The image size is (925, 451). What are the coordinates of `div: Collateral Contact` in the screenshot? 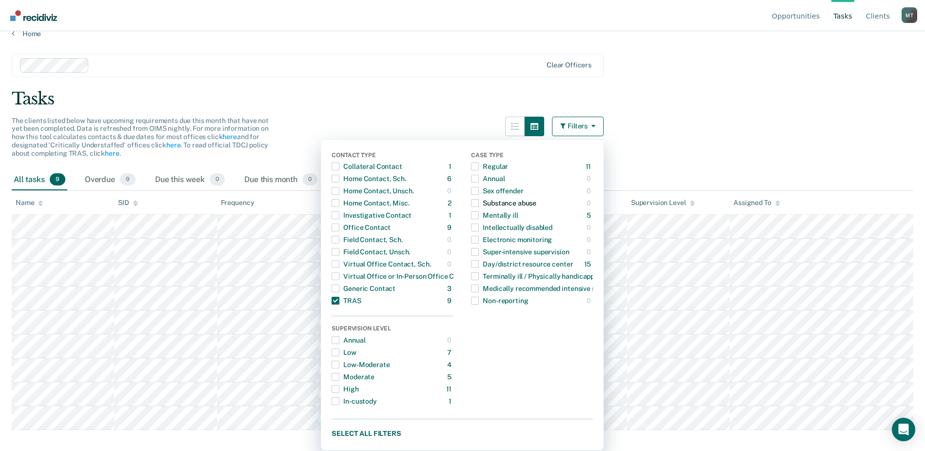 It's located at (367, 166).